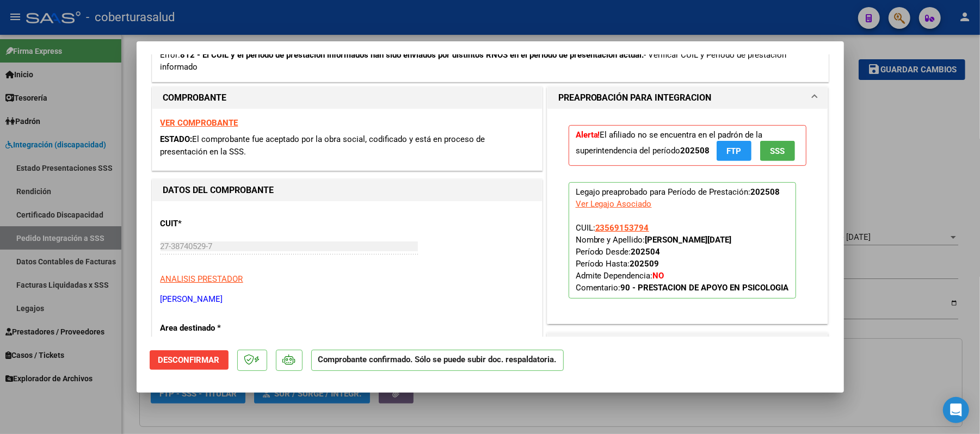  Describe the element at coordinates (688, 216) in the screenshot. I see `div: PREAPROBACIÓN PARA INTEGRACION` at that location.